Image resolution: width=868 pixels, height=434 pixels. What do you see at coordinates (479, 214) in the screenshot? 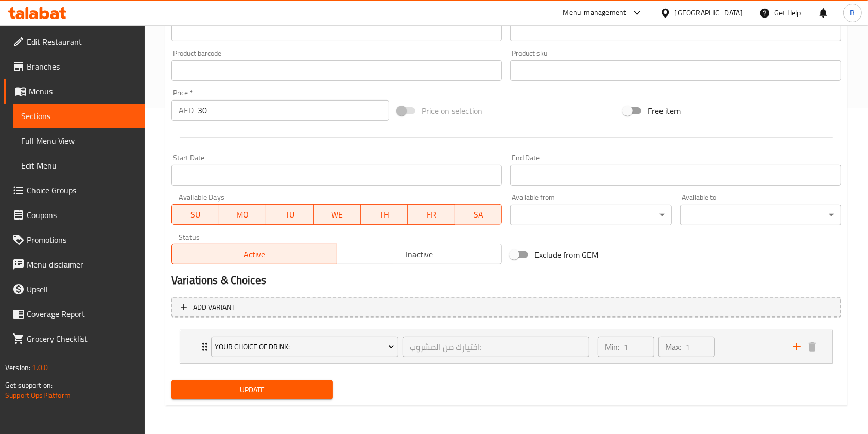
I see `button: SA` at bounding box center [479, 214].